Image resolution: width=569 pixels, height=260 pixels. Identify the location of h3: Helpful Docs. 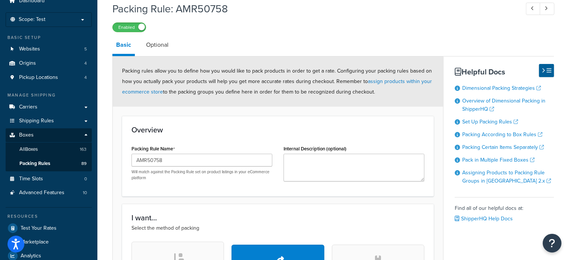
(504, 72).